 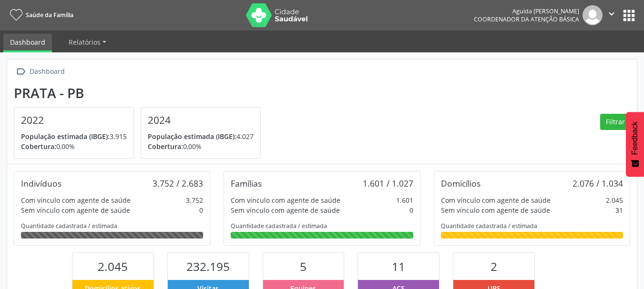 I want to click on div: 3.752 / 2.683, so click(x=178, y=183).